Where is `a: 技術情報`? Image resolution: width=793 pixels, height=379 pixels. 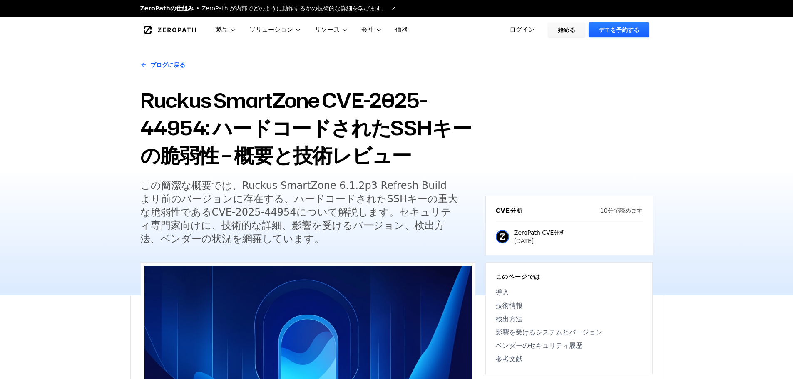 a: 技術情報 is located at coordinates (569, 306).